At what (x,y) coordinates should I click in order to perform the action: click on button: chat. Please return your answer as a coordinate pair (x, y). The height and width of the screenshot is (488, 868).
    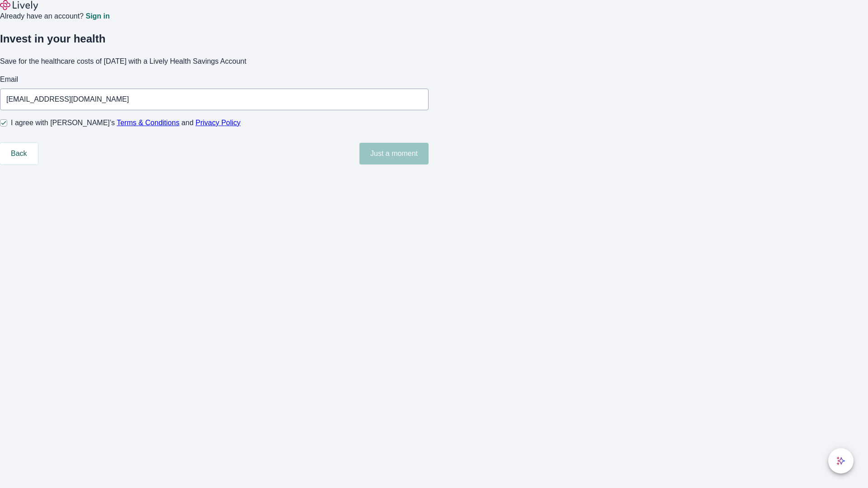
    Looking at the image, I should click on (841, 461).